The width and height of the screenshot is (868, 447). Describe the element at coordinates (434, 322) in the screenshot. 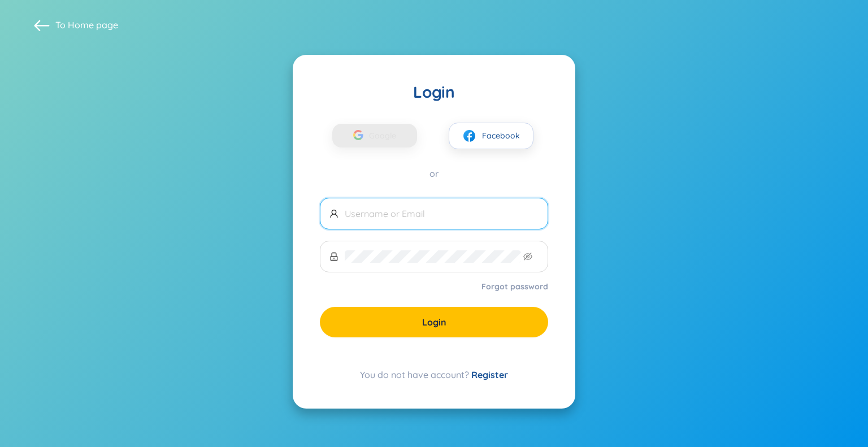

I see `span: Login` at that location.